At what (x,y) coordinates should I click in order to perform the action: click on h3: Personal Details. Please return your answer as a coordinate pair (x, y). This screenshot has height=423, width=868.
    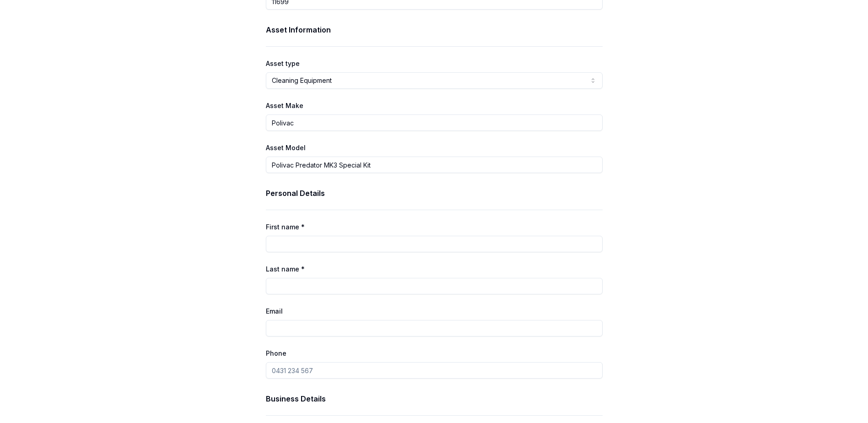
    Looking at the image, I should click on (434, 193).